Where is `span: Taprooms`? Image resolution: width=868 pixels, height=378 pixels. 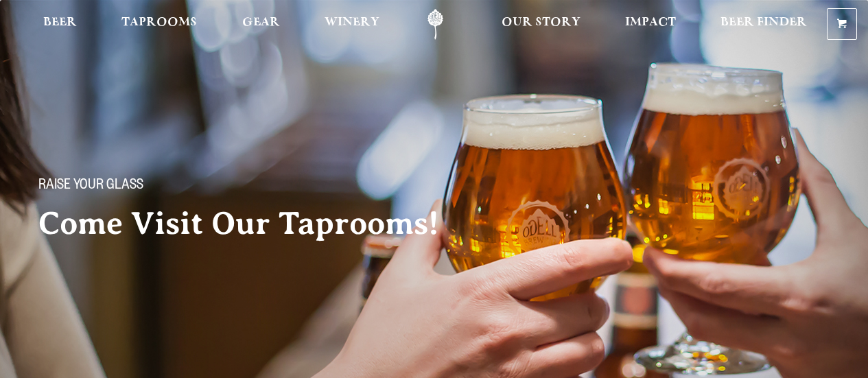 span: Taprooms is located at coordinates (159, 22).